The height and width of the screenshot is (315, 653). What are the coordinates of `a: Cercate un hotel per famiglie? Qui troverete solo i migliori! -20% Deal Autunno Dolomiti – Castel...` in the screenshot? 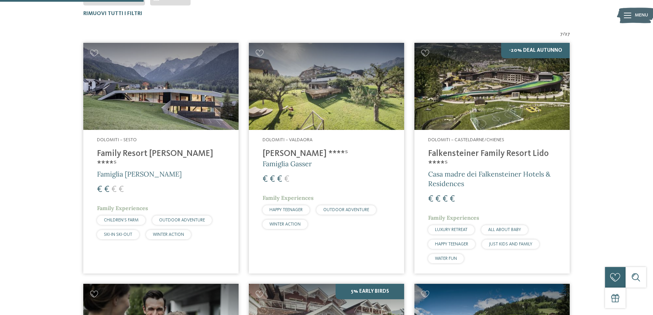 It's located at (492, 158).